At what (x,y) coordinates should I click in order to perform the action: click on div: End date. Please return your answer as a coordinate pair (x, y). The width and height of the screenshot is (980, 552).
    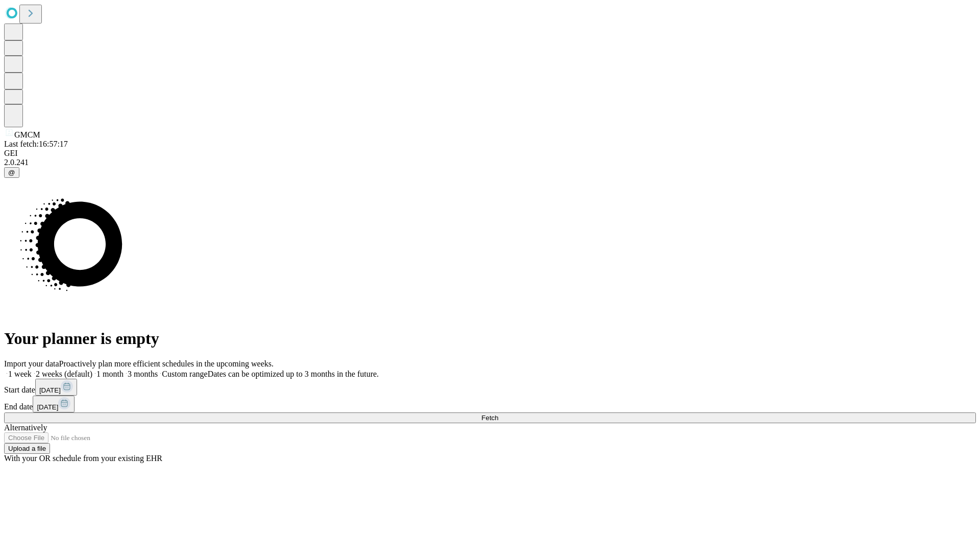
    Looking at the image, I should click on (490, 404).